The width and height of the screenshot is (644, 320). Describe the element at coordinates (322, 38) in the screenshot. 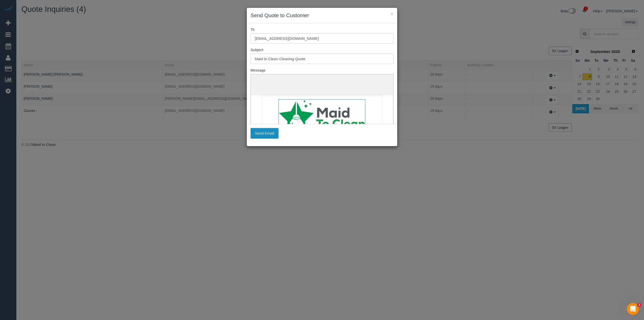

I see `input: To` at that location.